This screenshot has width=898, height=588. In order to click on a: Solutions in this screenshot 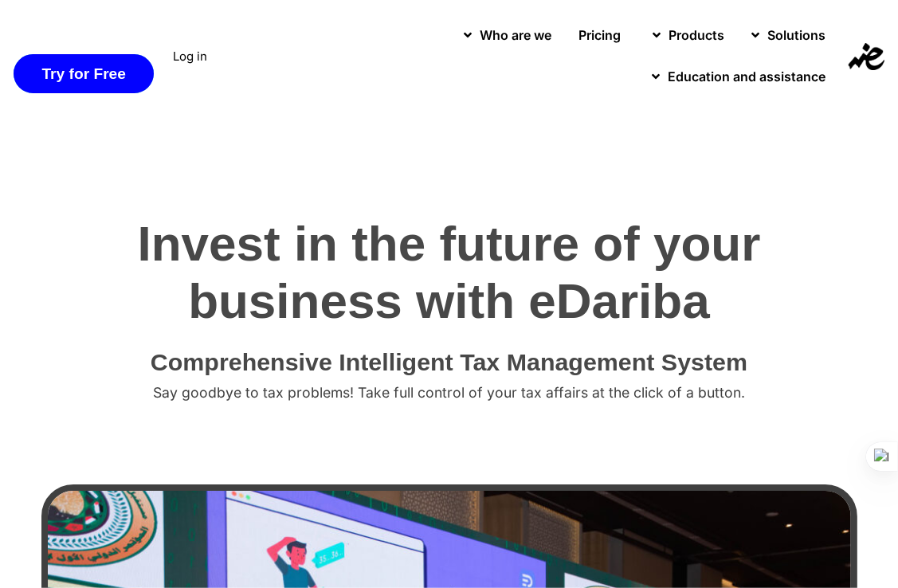, I will do `click(786, 35)`.